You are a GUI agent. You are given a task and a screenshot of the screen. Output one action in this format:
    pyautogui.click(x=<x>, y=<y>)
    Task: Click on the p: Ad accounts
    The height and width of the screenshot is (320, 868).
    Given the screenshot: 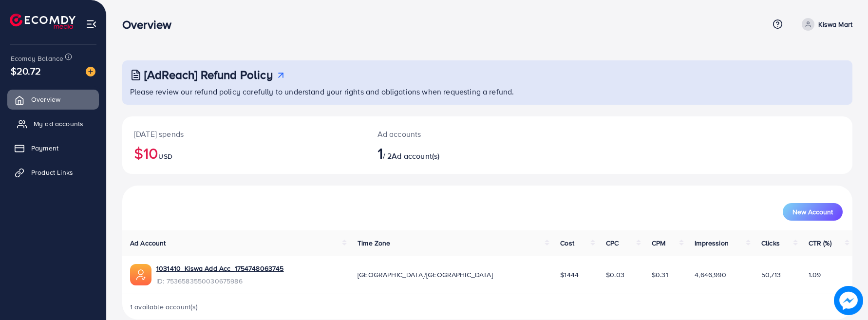 What is the action you would take?
    pyautogui.click(x=457, y=134)
    